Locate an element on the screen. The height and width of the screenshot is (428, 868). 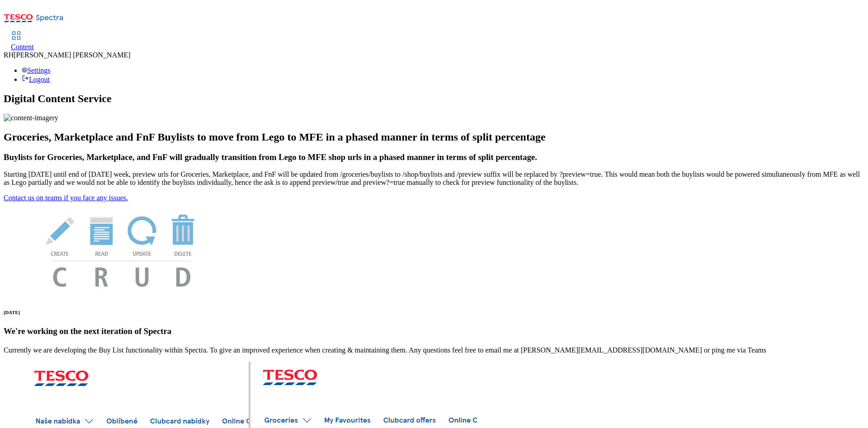
h3: We're working on the next iteration of Spectra is located at coordinates (434, 331).